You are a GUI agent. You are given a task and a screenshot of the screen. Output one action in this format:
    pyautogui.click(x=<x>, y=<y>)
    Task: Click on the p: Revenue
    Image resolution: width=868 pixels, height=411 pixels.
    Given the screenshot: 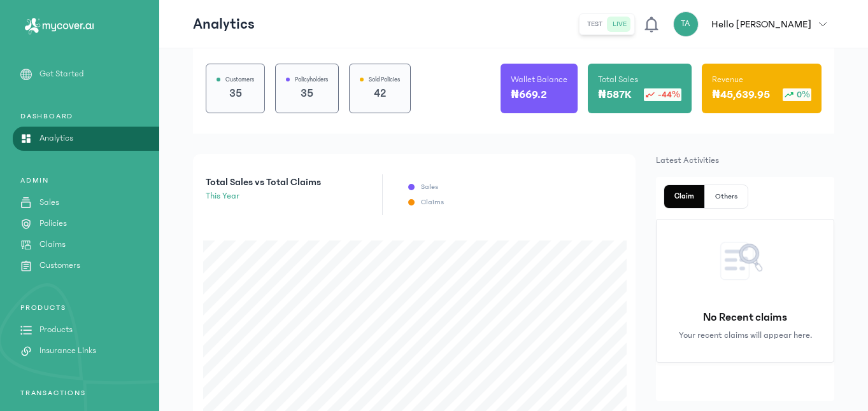 What is the action you would take?
    pyautogui.click(x=727, y=79)
    